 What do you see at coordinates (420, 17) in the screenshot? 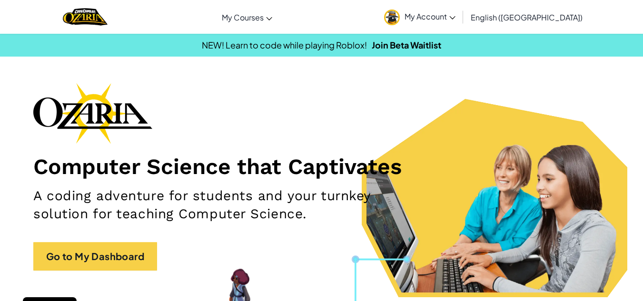
I see `a: My Account` at bounding box center [420, 17].